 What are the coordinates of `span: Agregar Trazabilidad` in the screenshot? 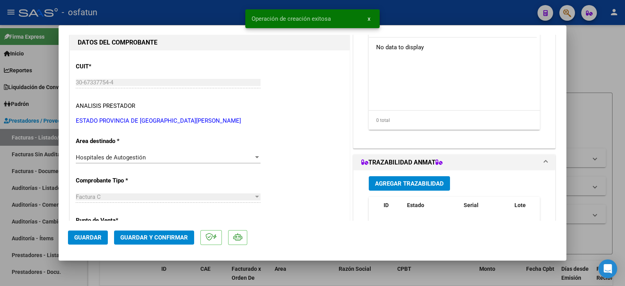 It's located at (409, 184).